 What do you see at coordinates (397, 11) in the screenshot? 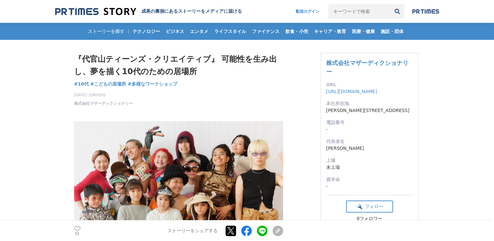
I see `button: 検索` at bounding box center [397, 11].